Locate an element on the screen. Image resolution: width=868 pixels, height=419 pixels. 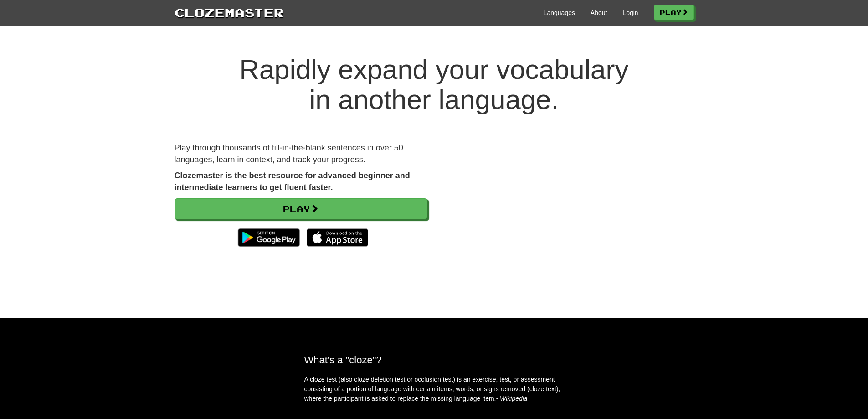
p: Play through thousands of fill-in-the-blank sentences in over 50 languages, learn in context, and... is located at coordinates (301, 154).